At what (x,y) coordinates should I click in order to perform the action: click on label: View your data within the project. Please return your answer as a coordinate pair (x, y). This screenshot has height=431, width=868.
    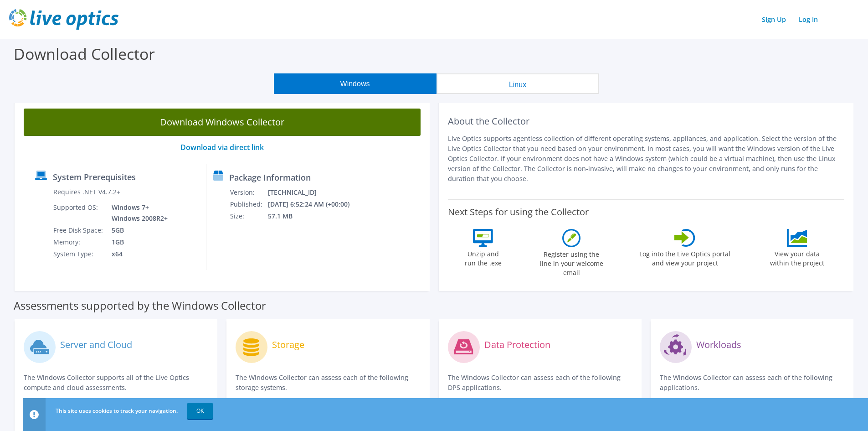
    Looking at the image, I should click on (797, 257).